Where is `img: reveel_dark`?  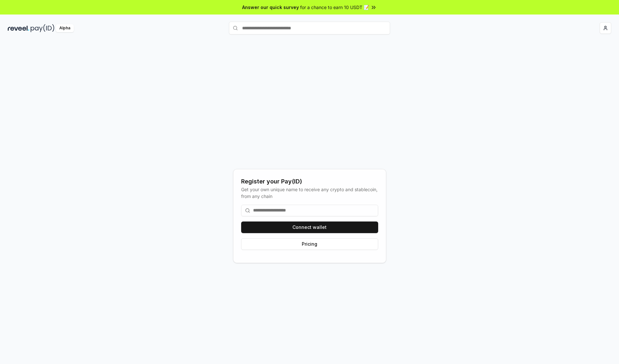
img: reveel_dark is located at coordinates (18, 28).